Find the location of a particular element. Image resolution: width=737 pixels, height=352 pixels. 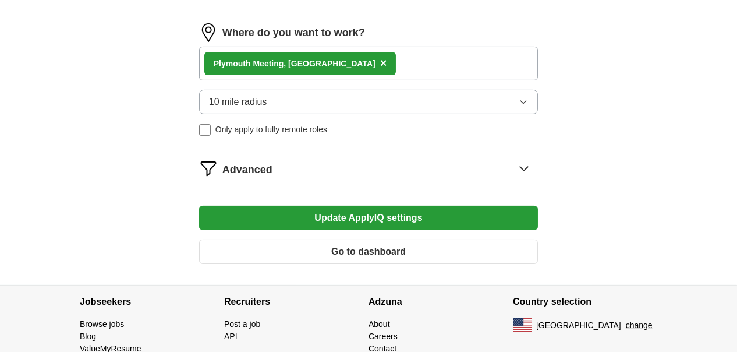

button: 10 mile radius is located at coordinates (368, 102).